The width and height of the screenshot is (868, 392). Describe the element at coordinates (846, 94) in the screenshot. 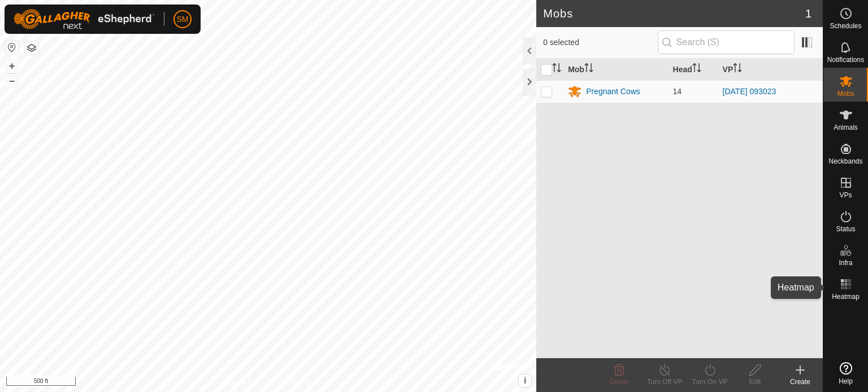

I see `span: Mobs` at that location.